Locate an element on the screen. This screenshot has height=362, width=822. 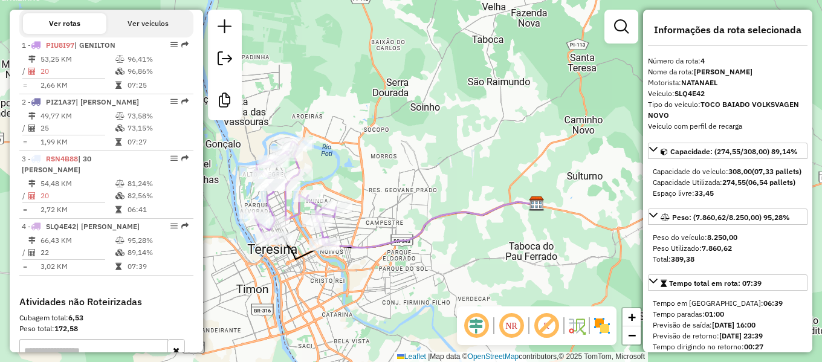
button: Ver veículos is located at coordinates (148, 24).